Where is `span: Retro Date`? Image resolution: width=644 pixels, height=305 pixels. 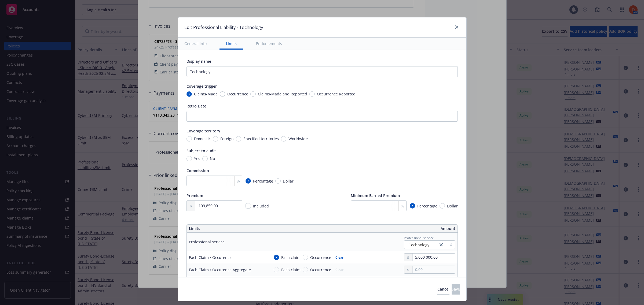 span: Retro Date is located at coordinates (197, 106).